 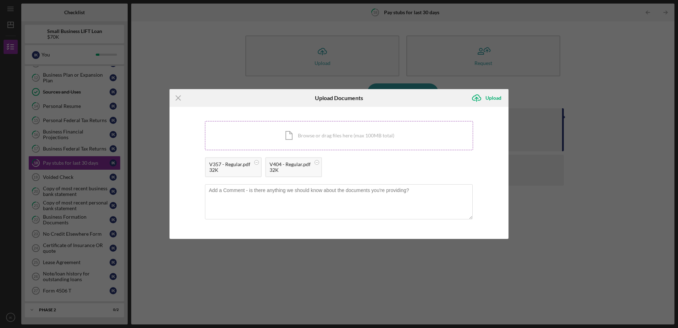 I want to click on button: Upload, so click(x=488, y=98).